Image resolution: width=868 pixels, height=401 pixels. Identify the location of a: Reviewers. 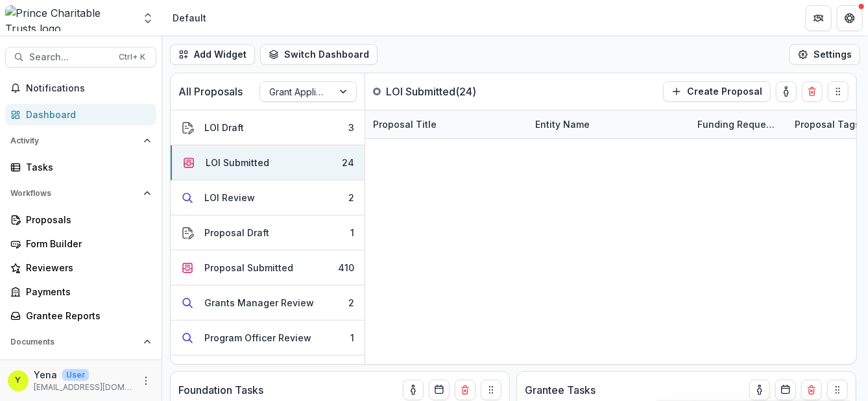
(80, 267).